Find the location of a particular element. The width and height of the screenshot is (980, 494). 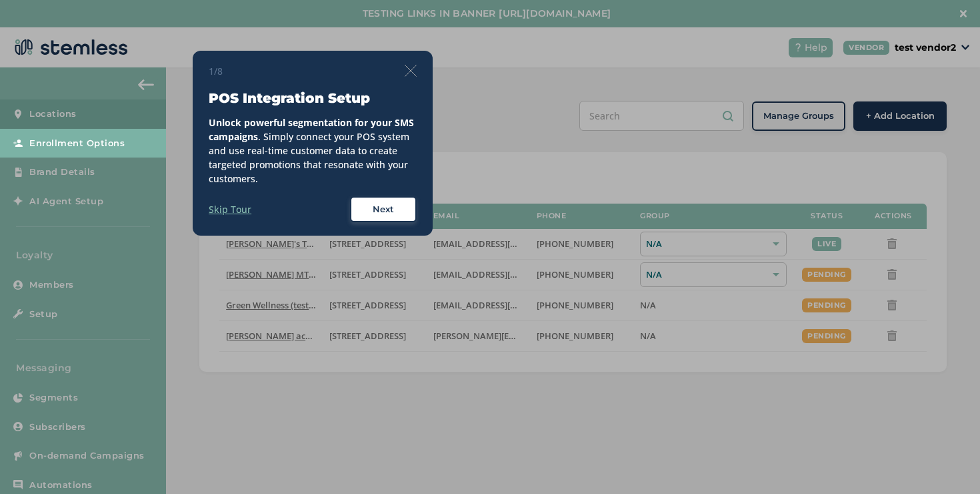

span: 1/8 is located at coordinates (215, 71).